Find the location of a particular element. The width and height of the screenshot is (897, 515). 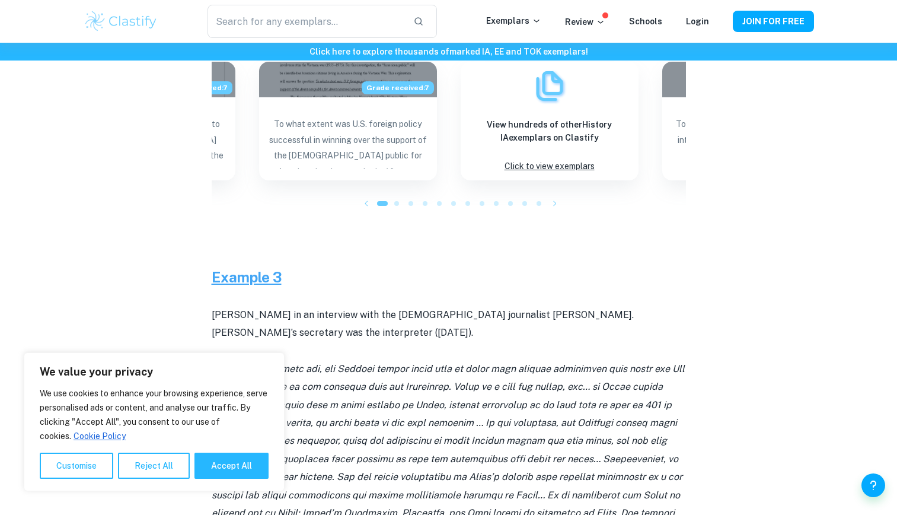

h6: View hundreds of other History IA exemplars on Clastify is located at coordinates (550, 131).